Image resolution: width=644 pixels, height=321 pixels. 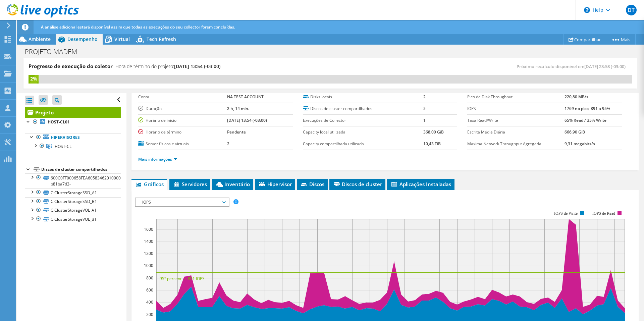 I want to click on span: Próximo recálculo disponível em, so click(x=572, y=66).